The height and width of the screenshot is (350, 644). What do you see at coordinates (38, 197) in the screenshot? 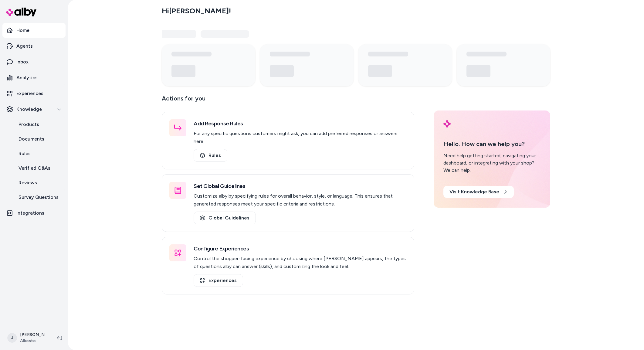
I see `p: Survey Questions` at bounding box center [38, 197].